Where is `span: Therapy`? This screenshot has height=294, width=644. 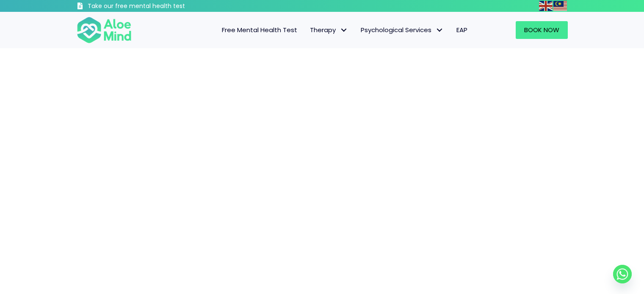
span: Therapy is located at coordinates (329, 30).